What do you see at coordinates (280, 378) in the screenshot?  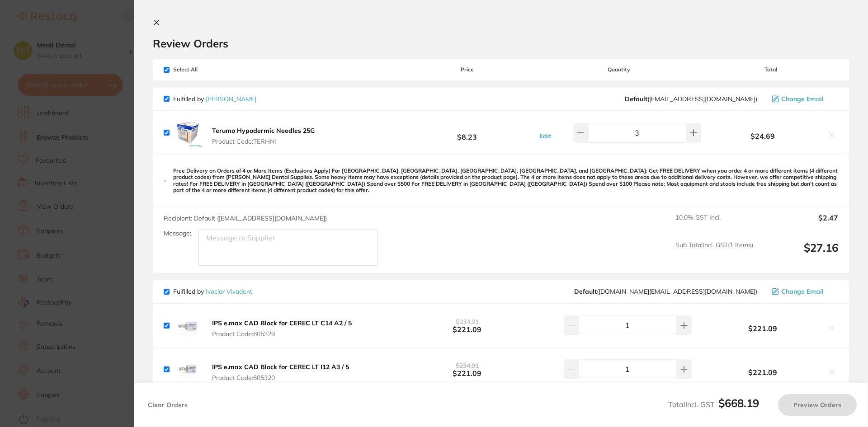 I see `span: Product Code: 605320` at bounding box center [280, 378].